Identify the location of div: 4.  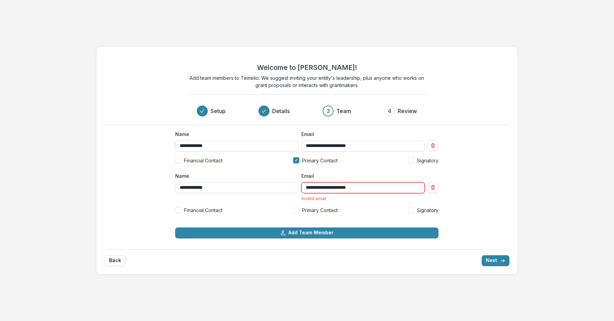
(390, 111).